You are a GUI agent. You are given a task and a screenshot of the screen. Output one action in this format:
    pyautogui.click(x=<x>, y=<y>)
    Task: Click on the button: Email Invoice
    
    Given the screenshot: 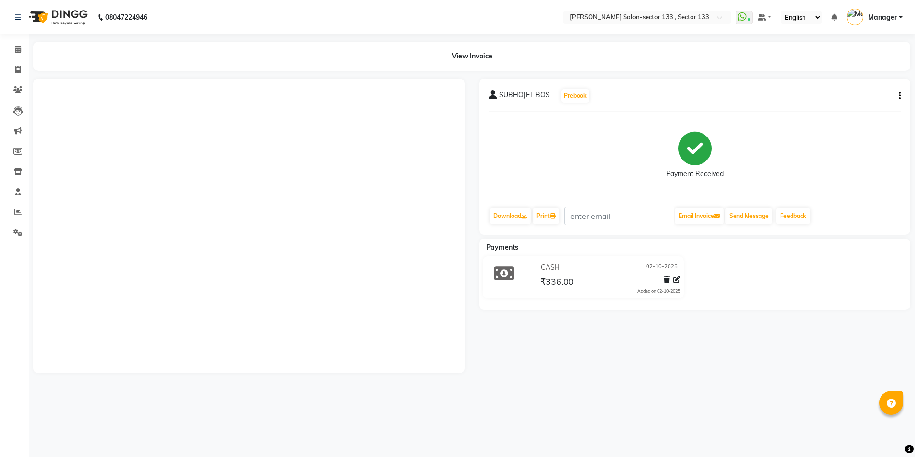 What is the action you would take?
    pyautogui.click(x=699, y=216)
    